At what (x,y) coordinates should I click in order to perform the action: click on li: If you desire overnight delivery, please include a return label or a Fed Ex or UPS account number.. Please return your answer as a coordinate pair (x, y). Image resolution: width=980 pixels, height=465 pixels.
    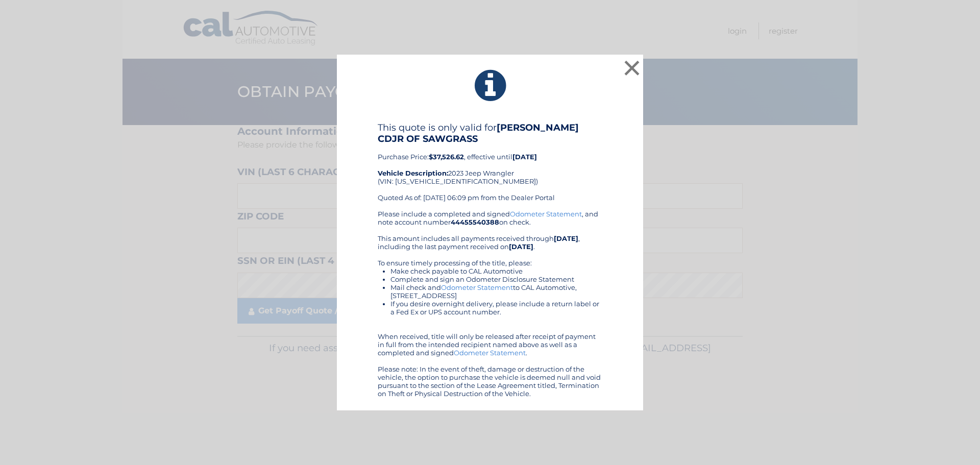
    Looking at the image, I should click on (496, 308).